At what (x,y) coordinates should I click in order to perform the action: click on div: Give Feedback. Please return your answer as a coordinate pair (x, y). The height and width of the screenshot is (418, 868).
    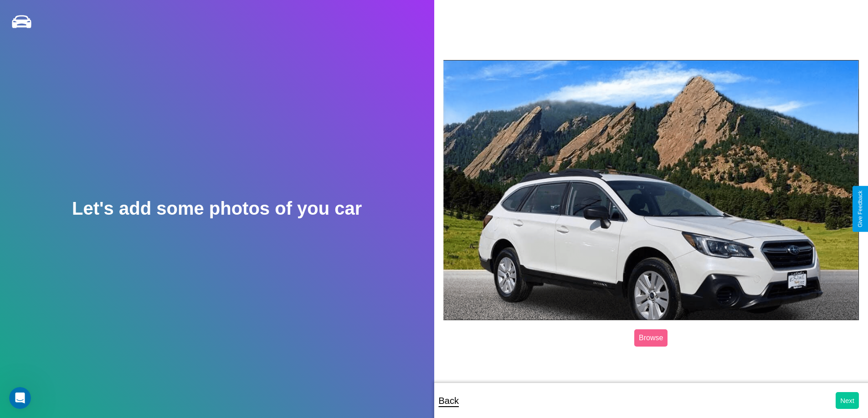
    Looking at the image, I should click on (860, 209).